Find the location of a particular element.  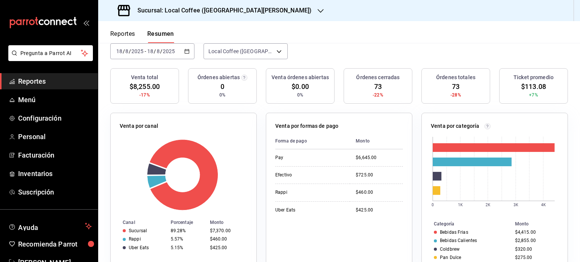

th: Porcentaje is located at coordinates (187, 223).